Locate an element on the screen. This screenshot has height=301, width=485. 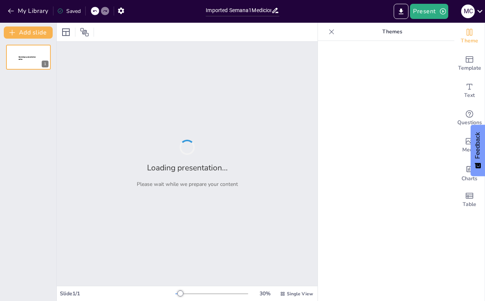
div: 1 is located at coordinates (45, 64).